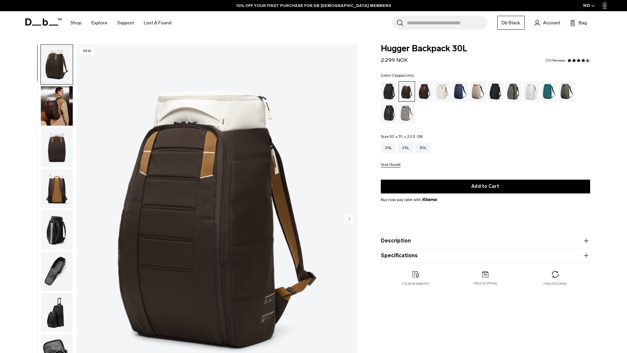 The height and width of the screenshot is (353, 627). I want to click on button: Size Guide, so click(391, 165).